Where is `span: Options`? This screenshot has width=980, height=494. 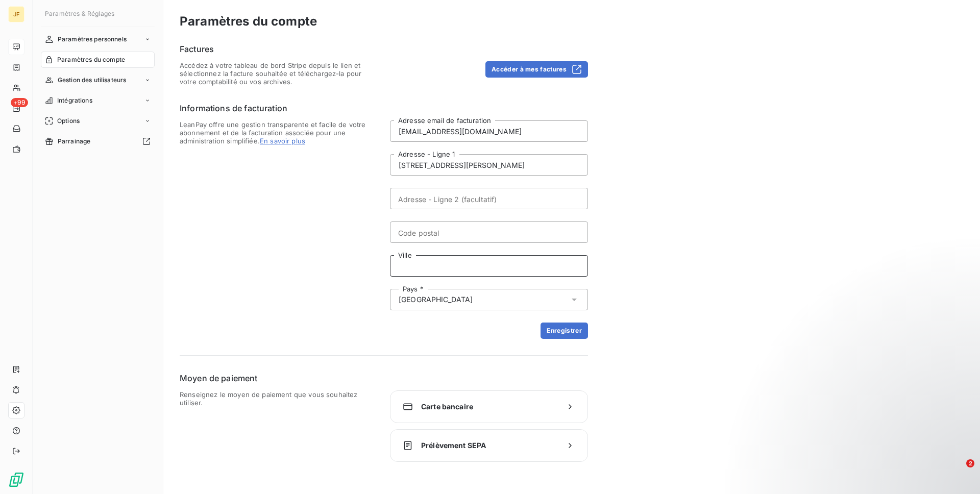
span: Options is located at coordinates (68, 121).